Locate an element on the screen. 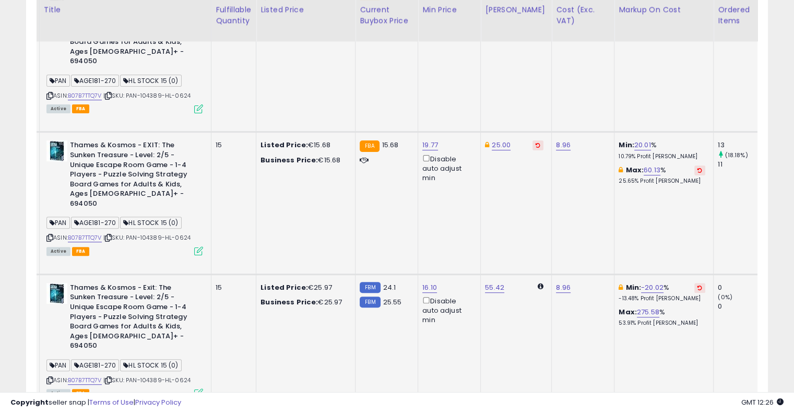 The width and height of the screenshot is (794, 413). div: Cost (Exc. VAT) is located at coordinates (583, 15).